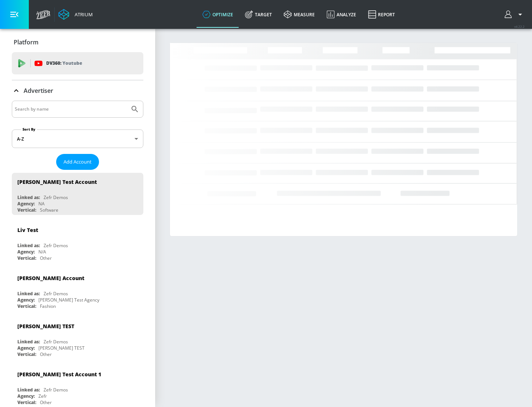 The image size is (532, 407). Describe the element at coordinates (381, 14) in the screenshot. I see `a: Report` at that location.